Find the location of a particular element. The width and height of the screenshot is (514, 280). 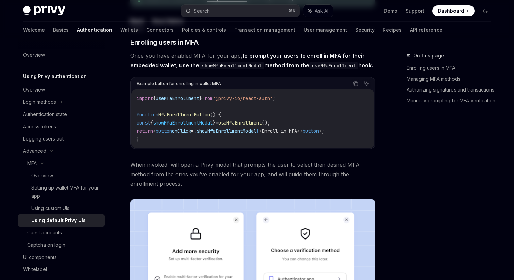

div: Access tokens is located at coordinates (39, 126).